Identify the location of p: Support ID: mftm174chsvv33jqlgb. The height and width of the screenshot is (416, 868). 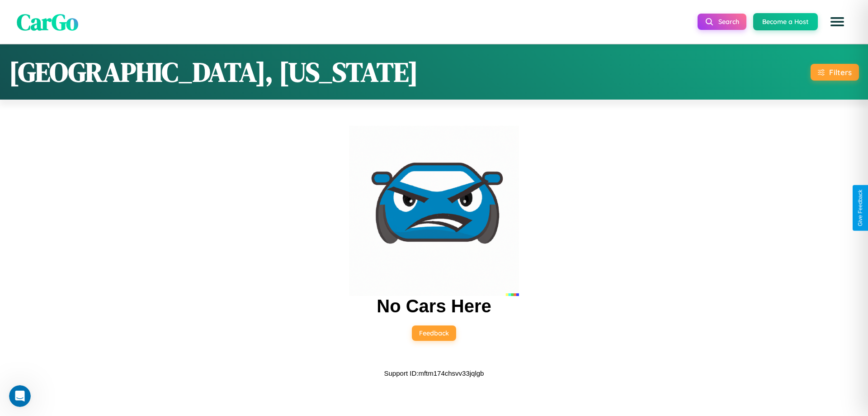
(434, 373).